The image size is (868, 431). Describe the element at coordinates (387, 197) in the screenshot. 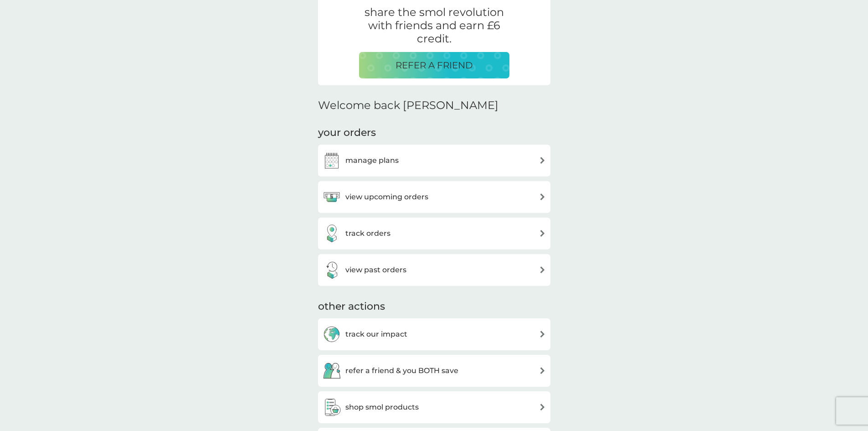

I see `h3: view upcoming orders` at that location.